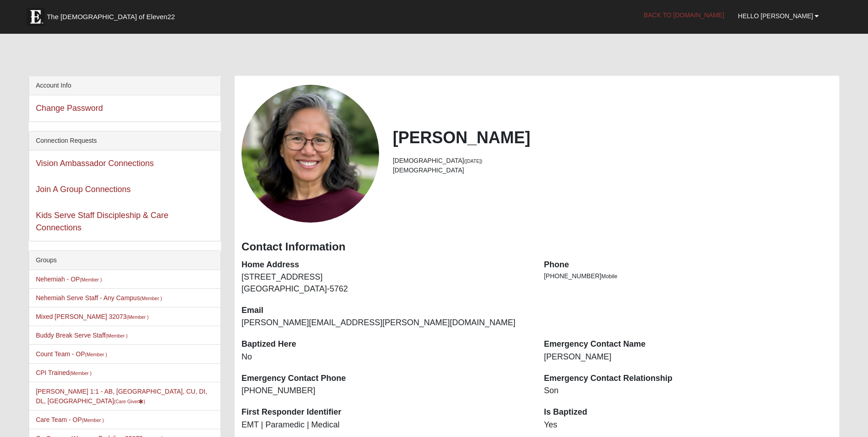  What do you see at coordinates (386, 345) in the screenshot?
I see `dt: Baptized Here` at bounding box center [386, 345].